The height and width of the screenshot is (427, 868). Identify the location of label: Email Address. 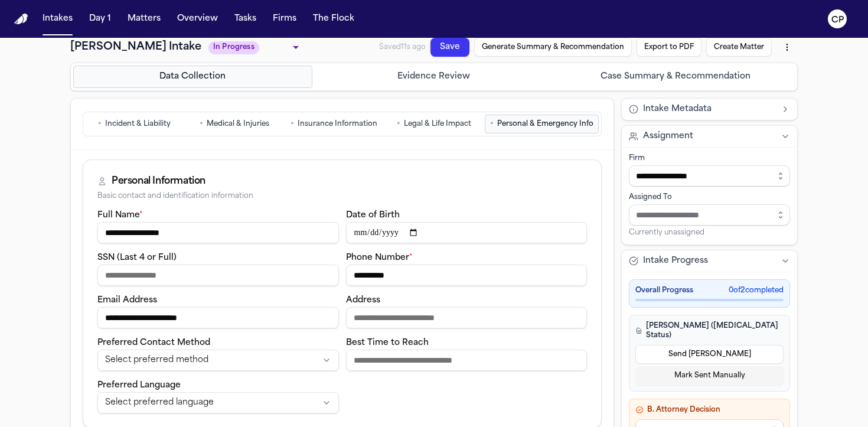
(127, 300).